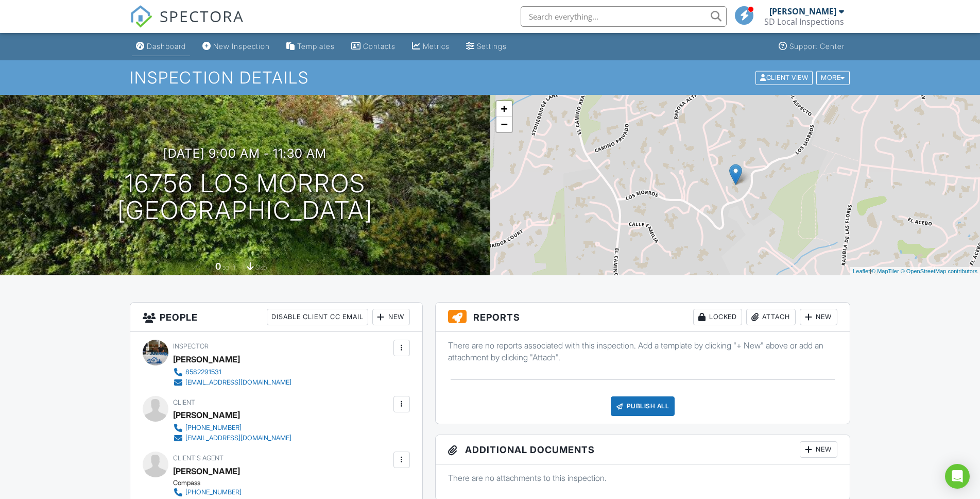 The height and width of the screenshot is (499, 980). What do you see at coordinates (643, 478) in the screenshot?
I see `p: There are no attachments to this inspection.` at bounding box center [643, 478].